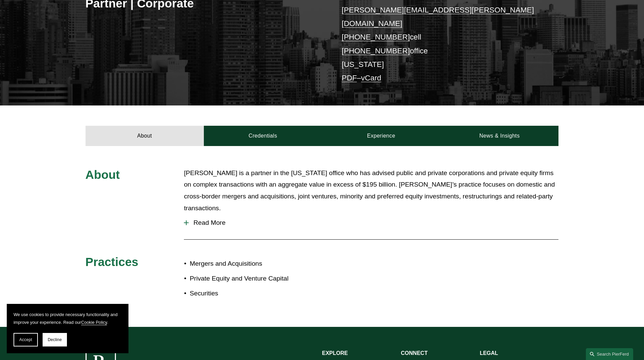 This screenshot has height=360, width=644. Describe the element at coordinates (381, 136) in the screenshot. I see `a: Experience` at that location.